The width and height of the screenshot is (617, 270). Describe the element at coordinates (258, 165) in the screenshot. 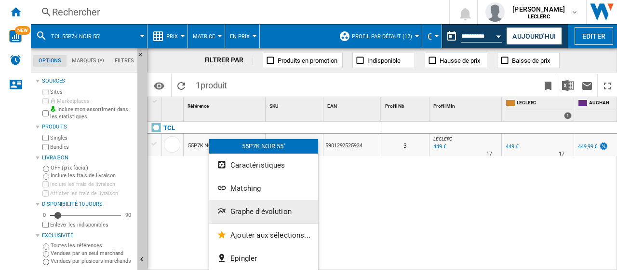

I see `span: Caractéristiques` at that location.